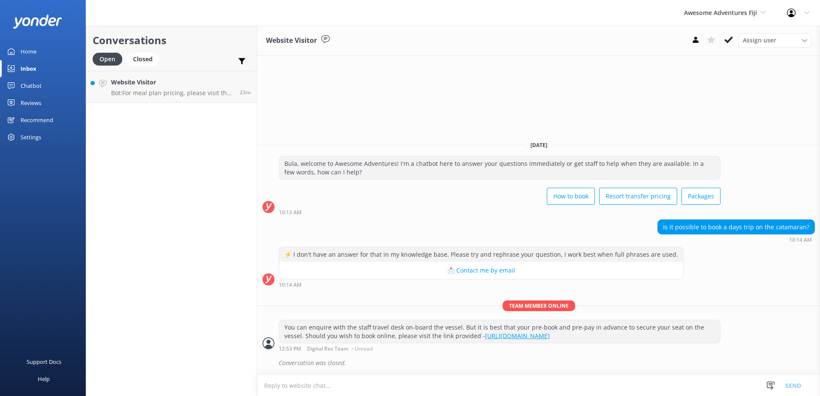  What do you see at coordinates (736, 227) in the screenshot?
I see `div: Is it possible to book a days trip on the catamaran?` at bounding box center [736, 227].